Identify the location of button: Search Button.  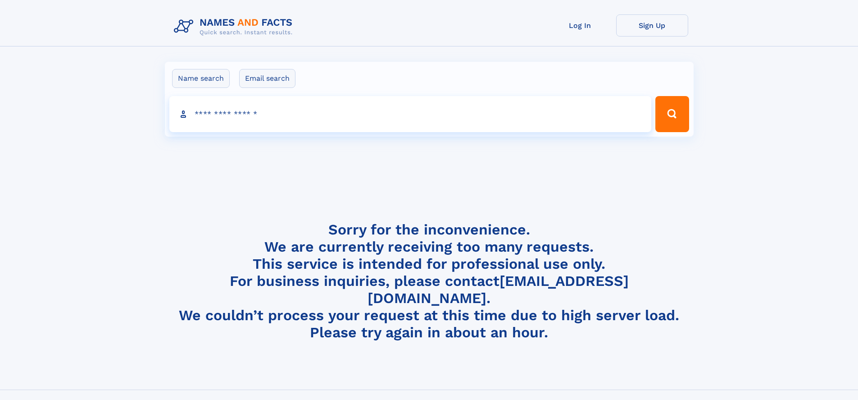
(672, 114).